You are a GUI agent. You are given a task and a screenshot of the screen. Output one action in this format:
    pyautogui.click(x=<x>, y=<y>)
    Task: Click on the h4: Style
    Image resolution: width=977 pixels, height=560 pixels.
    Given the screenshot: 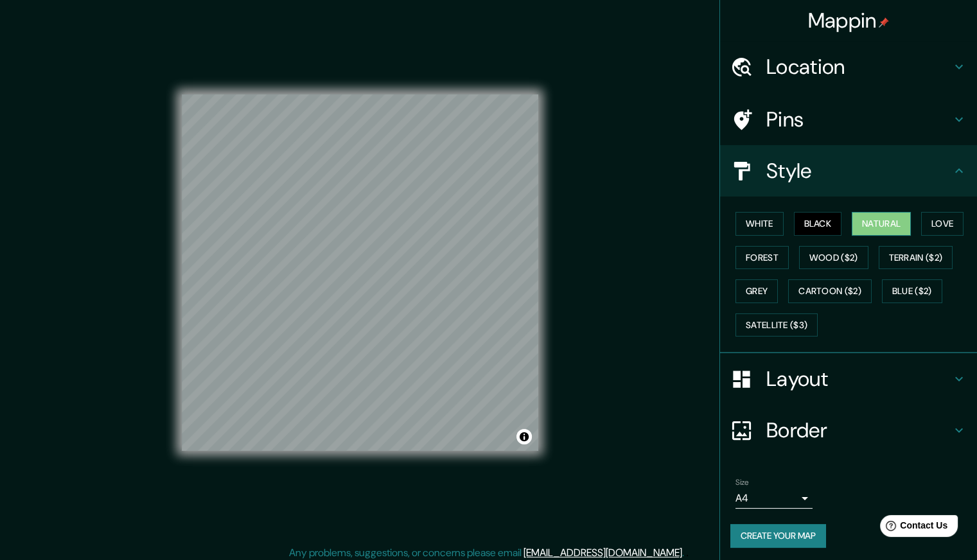 What is the action you would take?
    pyautogui.click(x=859, y=171)
    